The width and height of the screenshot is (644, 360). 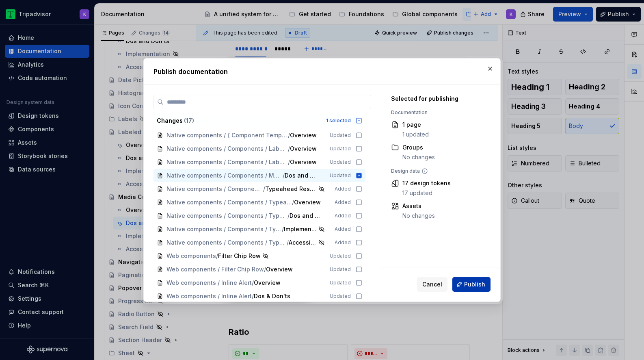 I want to click on span: Native components / { Component Template }, so click(x=227, y=135).